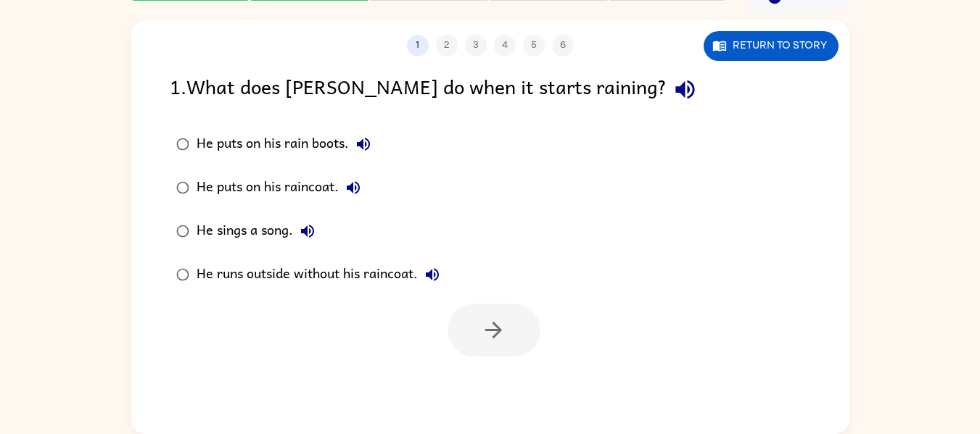  I want to click on button: 1, so click(418, 45).